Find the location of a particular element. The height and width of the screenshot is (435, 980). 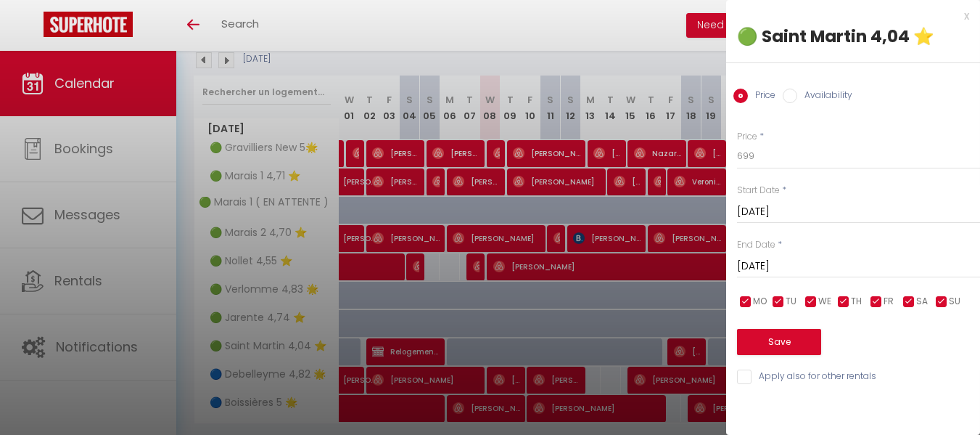

label: Start Date is located at coordinates (758, 190).